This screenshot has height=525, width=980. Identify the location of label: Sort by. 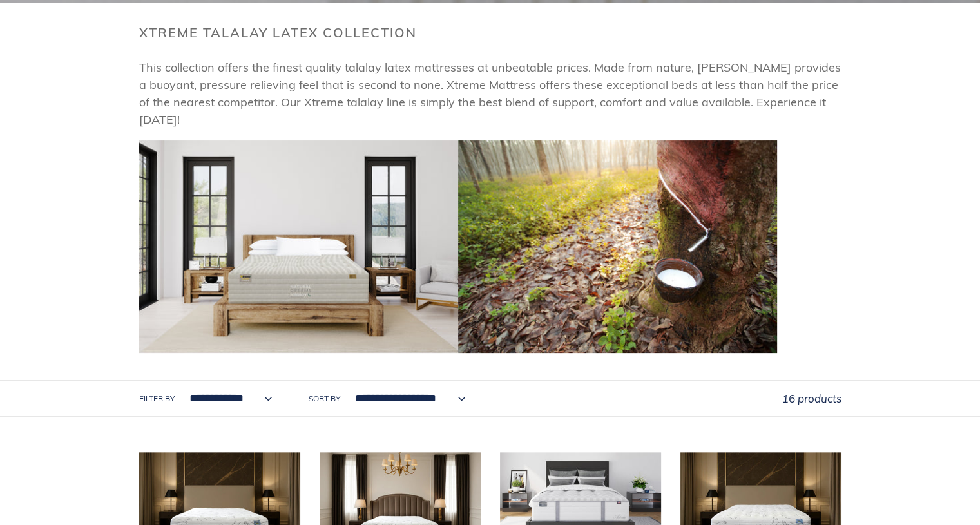
(324, 399).